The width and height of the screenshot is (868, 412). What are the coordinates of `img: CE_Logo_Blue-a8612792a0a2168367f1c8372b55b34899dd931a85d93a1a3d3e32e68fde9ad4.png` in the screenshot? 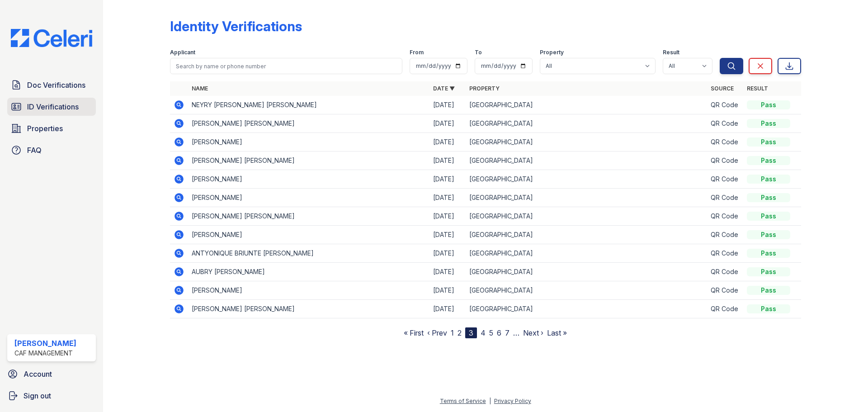 It's located at (52, 38).